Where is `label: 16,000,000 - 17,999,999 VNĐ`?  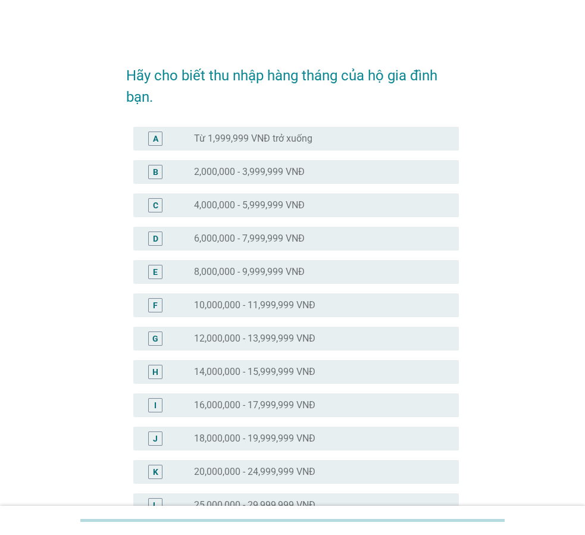 label: 16,000,000 - 17,999,999 VNĐ is located at coordinates (255, 405).